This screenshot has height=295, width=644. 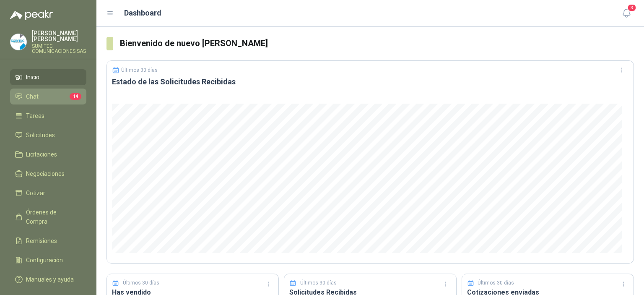 I want to click on button: 3, so click(x=626, y=14).